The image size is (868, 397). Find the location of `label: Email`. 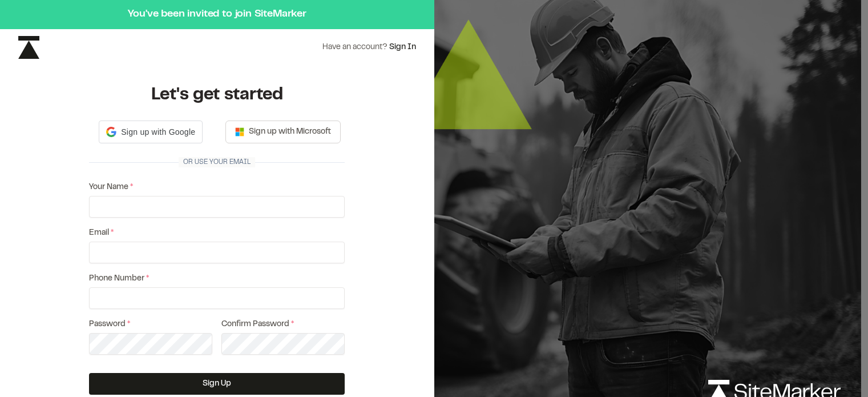

label: Email is located at coordinates (217, 233).